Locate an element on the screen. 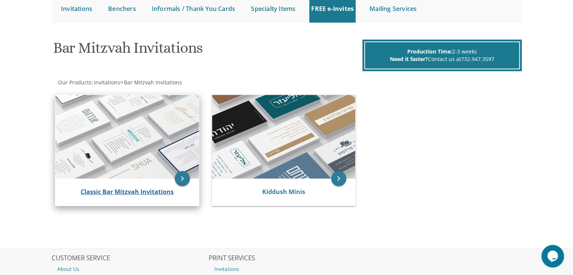 This screenshot has width=573, height=275. h2: CUSTOMER SERVICE is located at coordinates (130, 258).